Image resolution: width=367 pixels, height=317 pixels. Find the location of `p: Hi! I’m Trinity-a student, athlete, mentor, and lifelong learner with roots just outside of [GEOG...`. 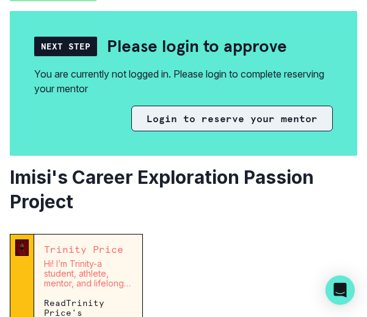

p: Hi! I’m Trinity-a student, athlete, mentor, and lifelong learner with roots just outside of [GEOG... is located at coordinates (88, 274).